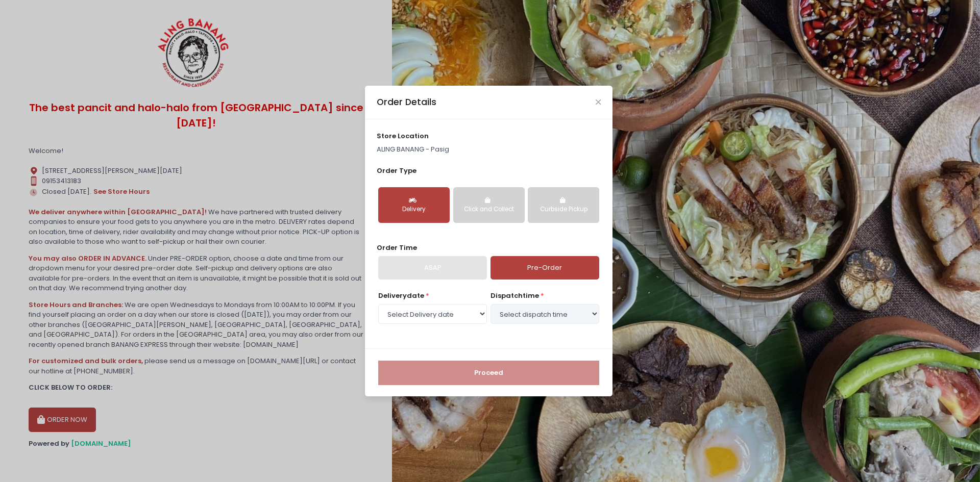 This screenshot has height=482, width=980. I want to click on div: Click and Collect, so click(489, 210).